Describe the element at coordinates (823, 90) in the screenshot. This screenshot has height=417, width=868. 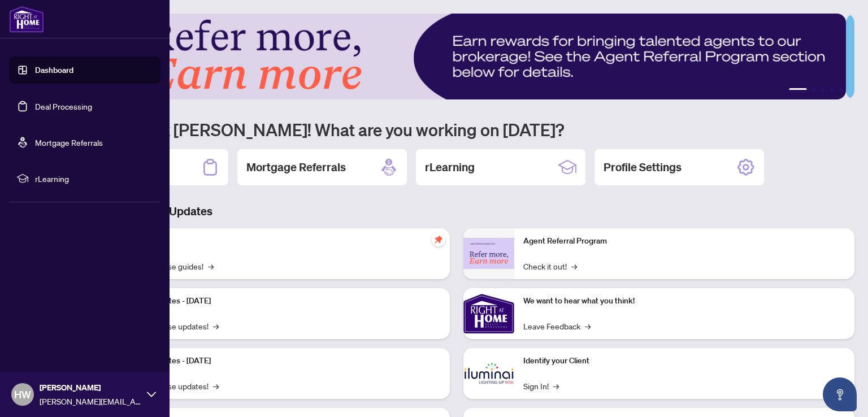
I see `button: 3` at that location.